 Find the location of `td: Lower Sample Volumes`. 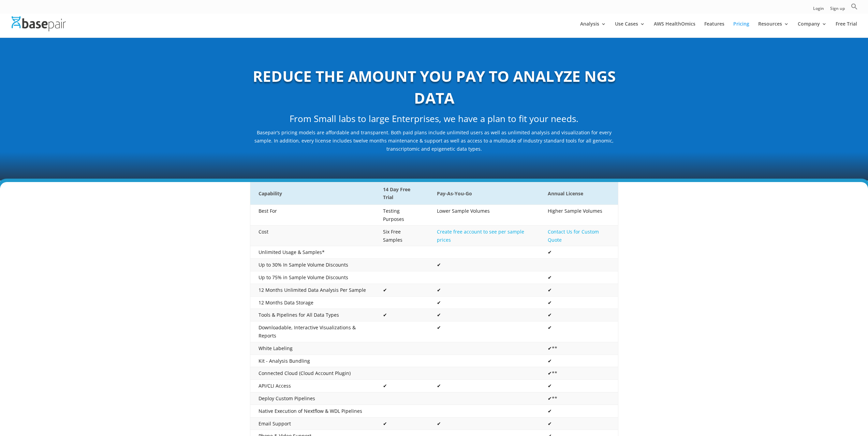

td: Lower Sample Volumes is located at coordinates (484, 216).